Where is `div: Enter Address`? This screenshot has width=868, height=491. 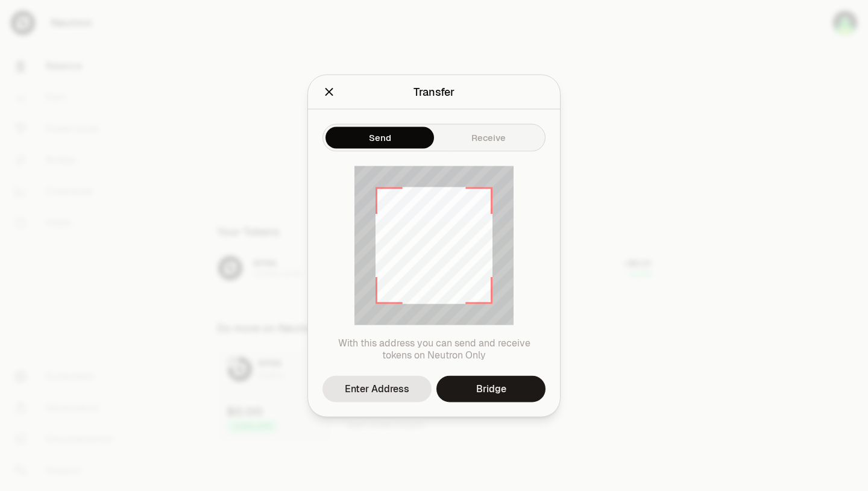
div: Enter Address is located at coordinates (377, 389).